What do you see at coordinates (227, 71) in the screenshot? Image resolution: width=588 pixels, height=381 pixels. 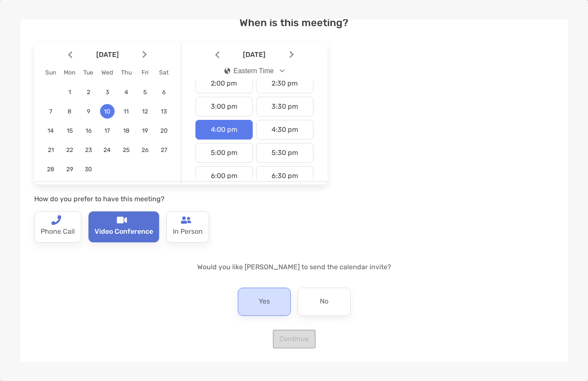 I see `img: icon` at bounding box center [227, 71].